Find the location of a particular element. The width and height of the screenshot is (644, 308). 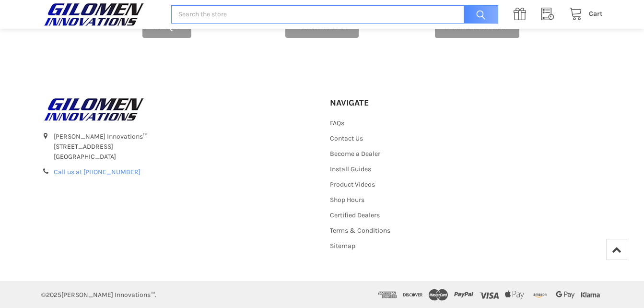

input: Search the store is located at coordinates (334, 15).